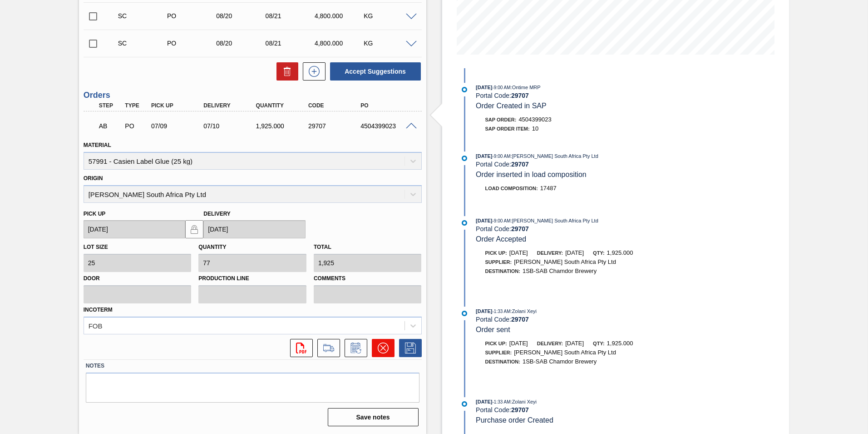 Image resolution: width=868 pixels, height=434 pixels. Describe the element at coordinates (253, 278) in the screenshot. I see `label: Production Line` at that location.